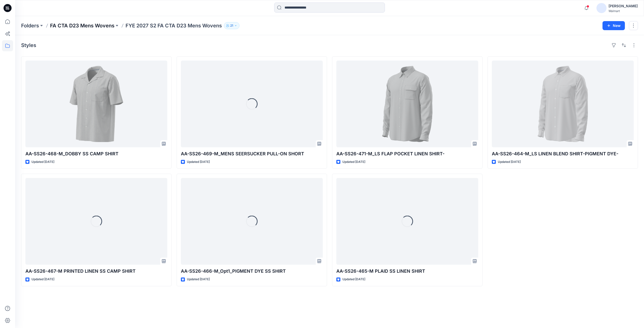 Image resolution: width=644 pixels, height=328 pixels. I want to click on a: AA-SS26-468-M_DOBBY SS CAMP SHIRT, so click(96, 104).